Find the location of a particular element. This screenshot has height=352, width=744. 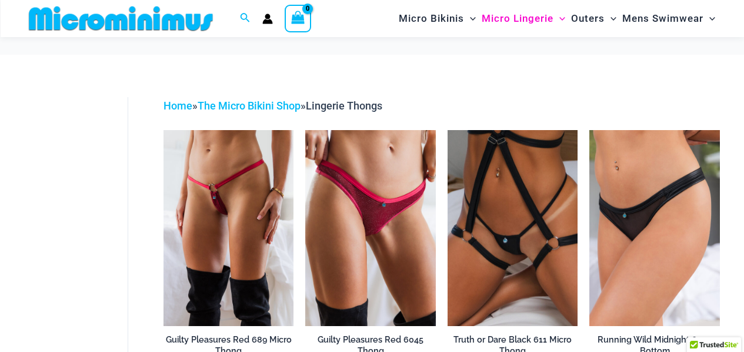

a: Search icon link is located at coordinates (245, 18).